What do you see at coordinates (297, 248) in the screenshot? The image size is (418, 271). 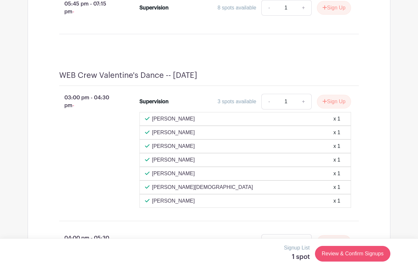 I see `p: Signup List` at bounding box center [297, 248].